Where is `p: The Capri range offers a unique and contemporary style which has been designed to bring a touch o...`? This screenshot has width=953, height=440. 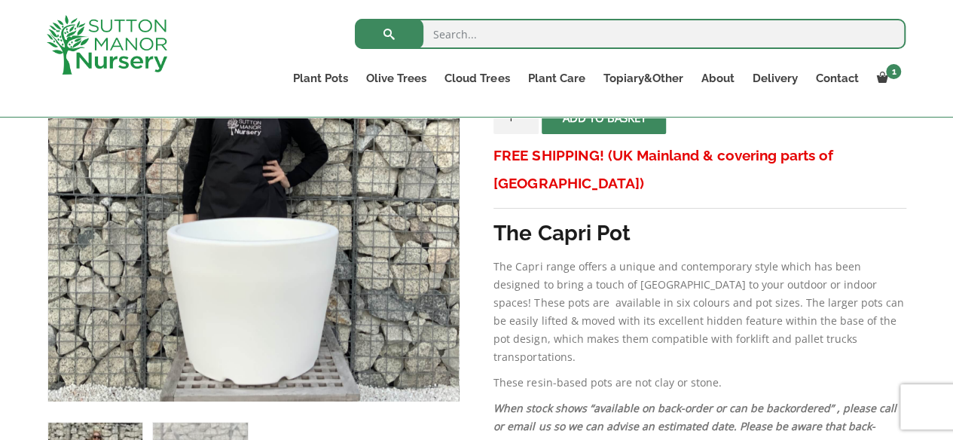
p: The Capri range offers a unique and contemporary style which has been designed to bring a touch o... is located at coordinates (699, 312).